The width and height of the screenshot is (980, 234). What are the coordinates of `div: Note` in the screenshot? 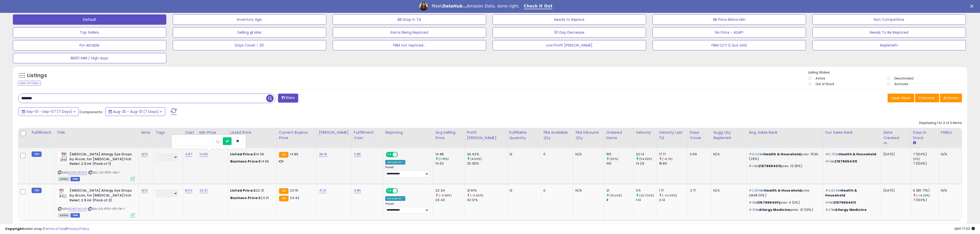 It's located at (146, 132).